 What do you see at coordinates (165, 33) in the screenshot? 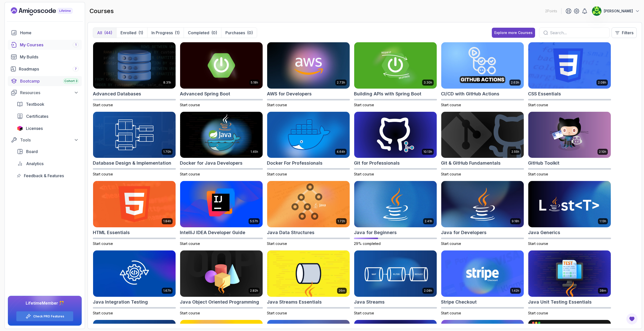
I see `button: In Progress(1)` at bounding box center [165, 33].